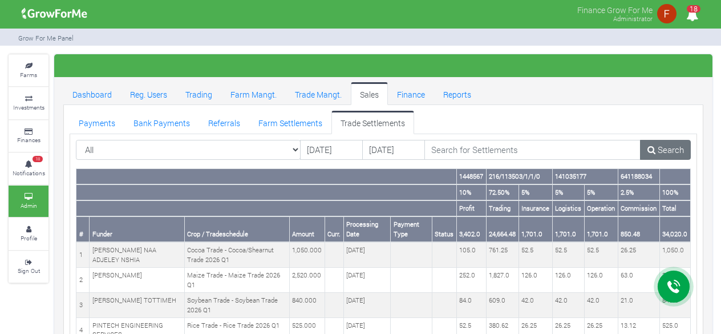 Image resolution: width=721 pixels, height=334 pixels. I want to click on th: 1448567, so click(471, 176).